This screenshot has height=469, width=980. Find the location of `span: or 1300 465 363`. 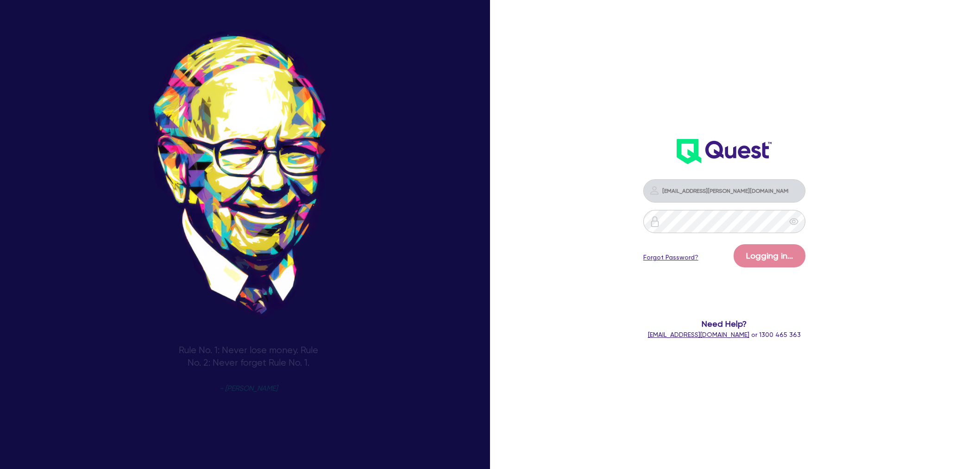

span: or 1300 465 363 is located at coordinates (724, 334).